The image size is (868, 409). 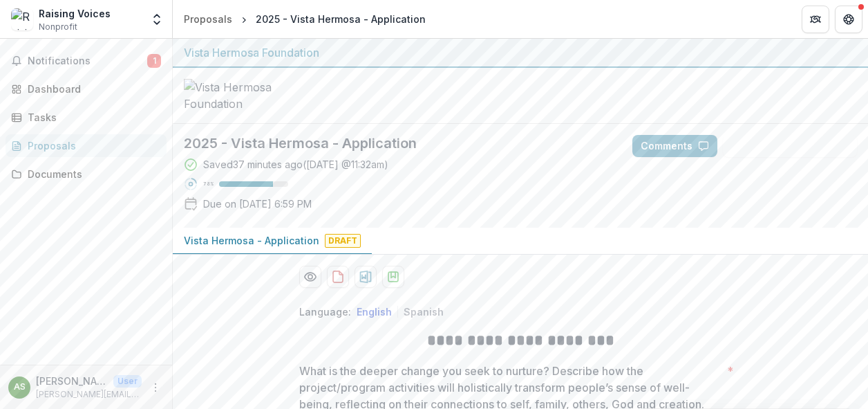 What do you see at coordinates (74, 13) in the screenshot?
I see `div: Raising Voices` at bounding box center [74, 13].